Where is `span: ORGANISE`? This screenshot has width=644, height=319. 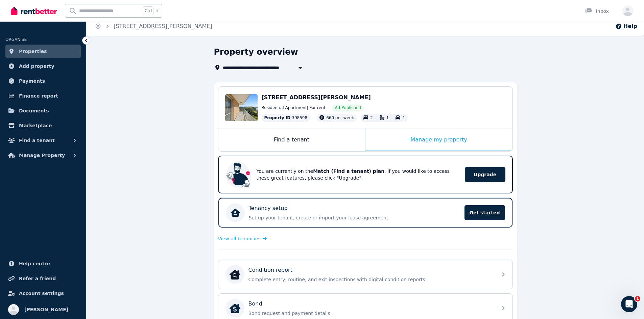
span: ORGANISE is located at coordinates (16, 39).